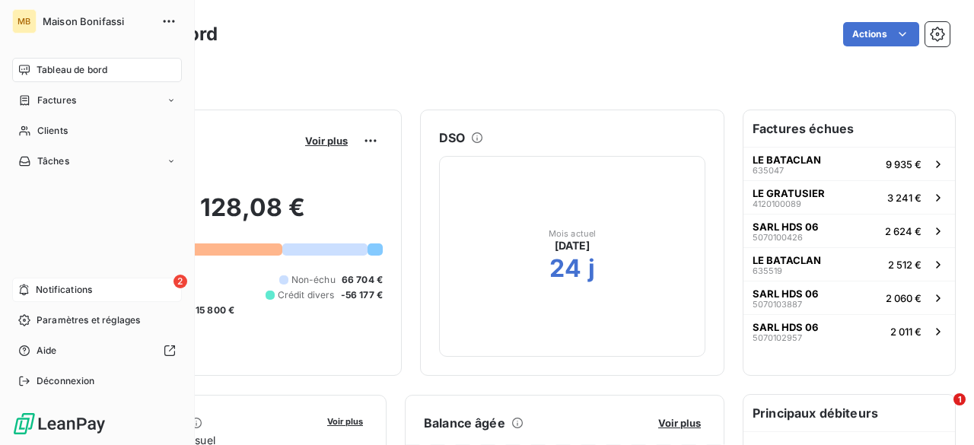  I want to click on span: 1, so click(959, 399).